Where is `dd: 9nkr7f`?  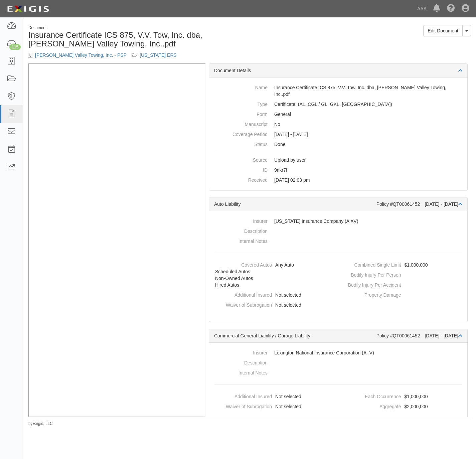 dd: 9nkr7f is located at coordinates (338, 170).